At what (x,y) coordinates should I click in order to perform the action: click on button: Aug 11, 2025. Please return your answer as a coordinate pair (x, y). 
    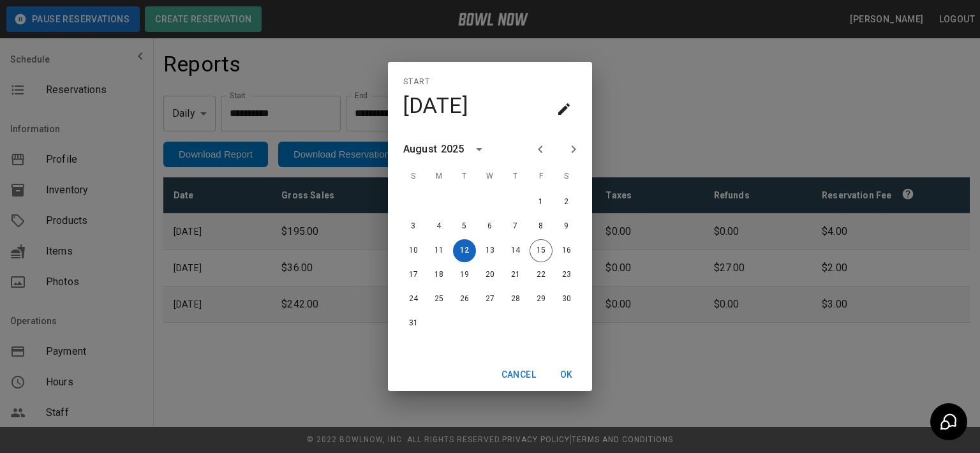
    Looking at the image, I should click on (439, 251).